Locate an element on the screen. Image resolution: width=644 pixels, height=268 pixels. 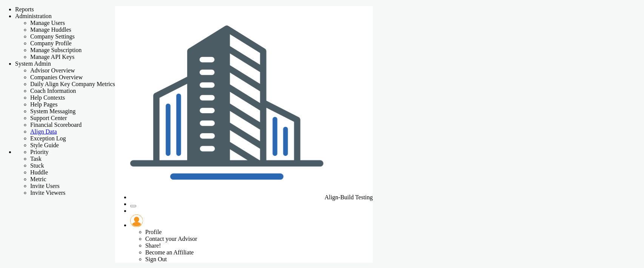
span: Task is located at coordinates (36, 159).